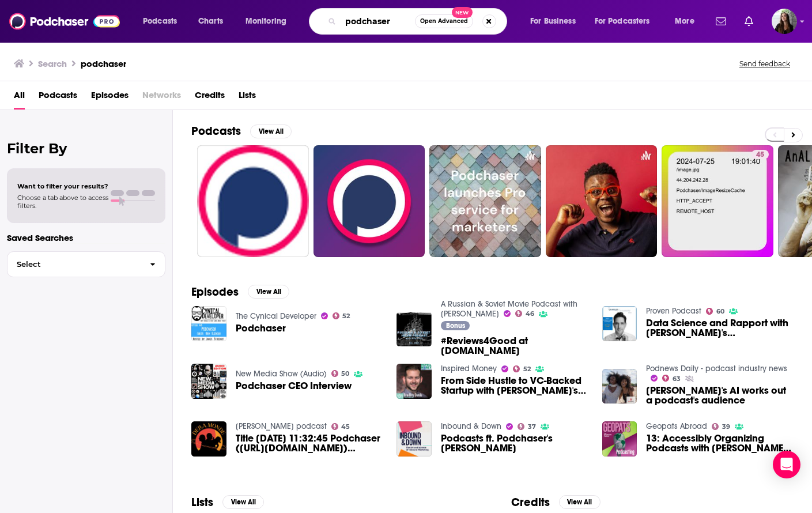 The height and width of the screenshot is (513, 812). I want to click on span: Podchaser, so click(260, 328).